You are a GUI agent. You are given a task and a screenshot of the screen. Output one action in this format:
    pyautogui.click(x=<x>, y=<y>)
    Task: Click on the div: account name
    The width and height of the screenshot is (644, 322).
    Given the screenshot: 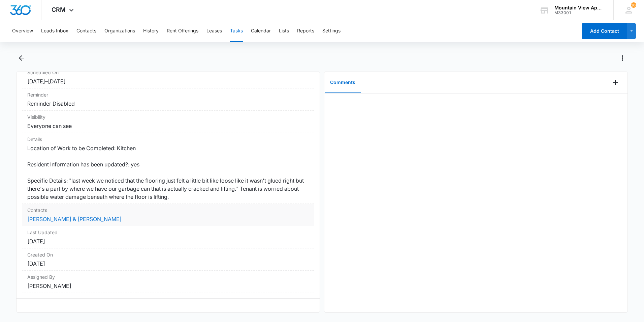 What is the action you would take?
    pyautogui.click(x=579, y=8)
    